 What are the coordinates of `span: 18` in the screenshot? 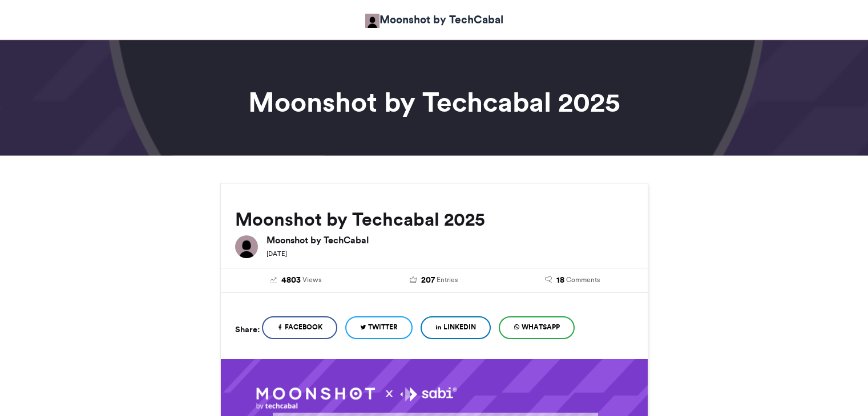 It's located at (561, 281).